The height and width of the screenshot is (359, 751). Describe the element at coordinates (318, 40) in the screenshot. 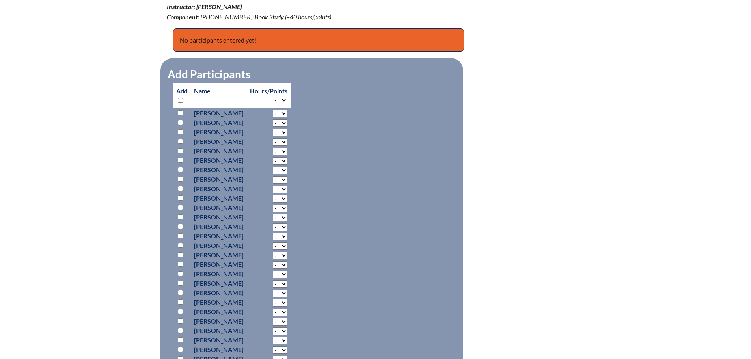

I see `p: No participants entered yet!` at that location.